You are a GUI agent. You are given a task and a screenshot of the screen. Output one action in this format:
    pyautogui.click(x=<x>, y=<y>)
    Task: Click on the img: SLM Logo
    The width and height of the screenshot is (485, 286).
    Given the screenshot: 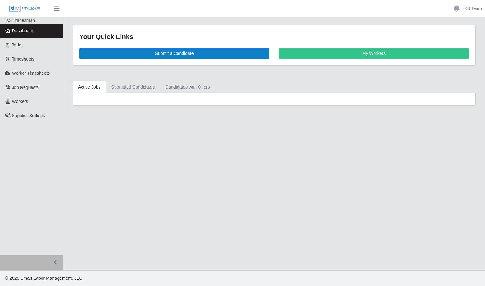 What is the action you would take?
    pyautogui.click(x=25, y=9)
    